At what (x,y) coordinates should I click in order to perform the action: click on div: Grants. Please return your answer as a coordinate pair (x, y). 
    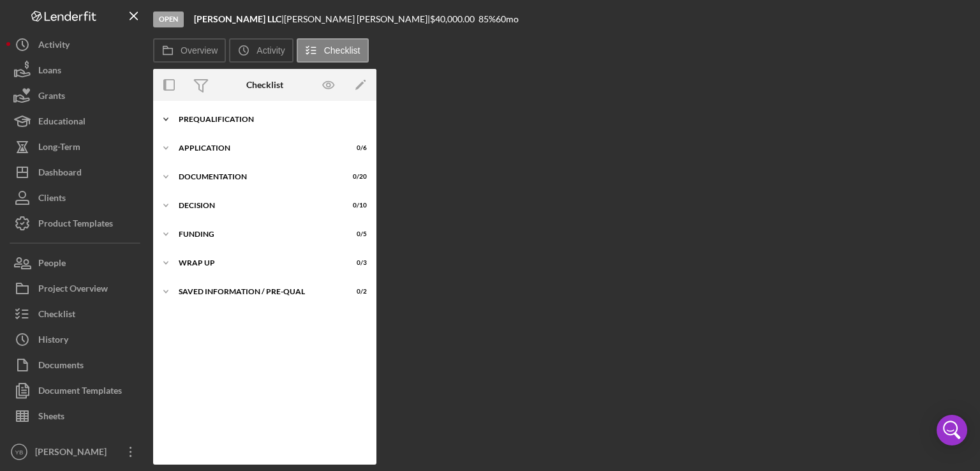
    Looking at the image, I should click on (52, 97).